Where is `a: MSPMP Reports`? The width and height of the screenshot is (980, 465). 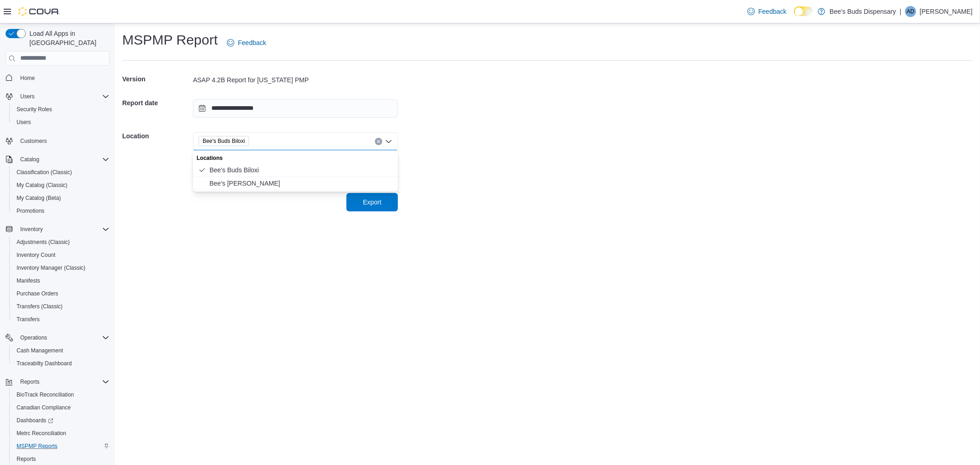
a: MSPMP Reports is located at coordinates (37, 447).